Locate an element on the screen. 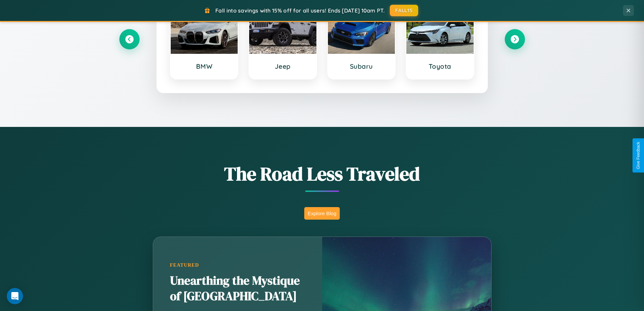 Image resolution: width=644 pixels, height=311 pixels. button: FALL15 is located at coordinates (404, 11).